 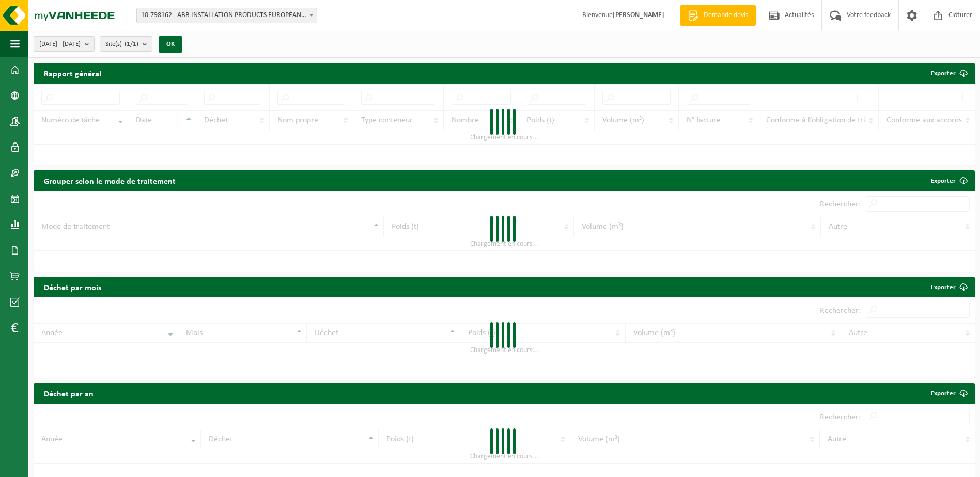 I want to click on h2: Déchet par mois, so click(x=72, y=287).